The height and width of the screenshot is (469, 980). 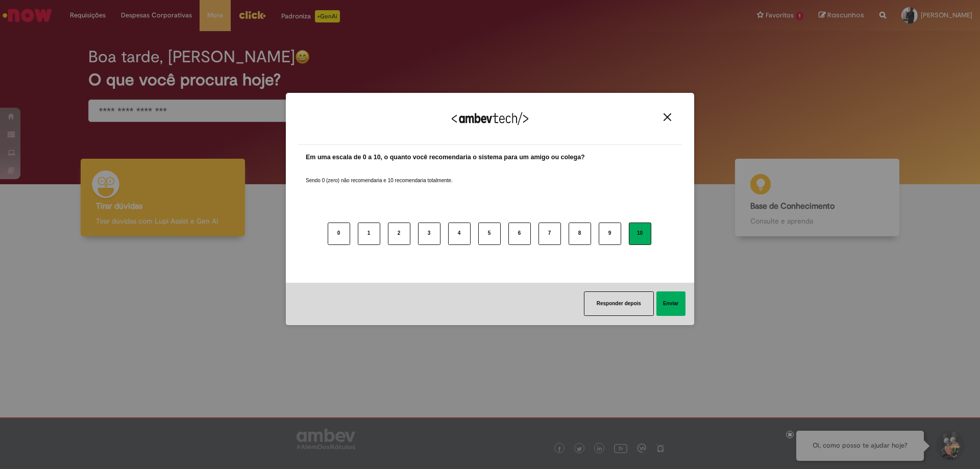 What do you see at coordinates (369, 234) in the screenshot?
I see `button: 1` at bounding box center [369, 234].